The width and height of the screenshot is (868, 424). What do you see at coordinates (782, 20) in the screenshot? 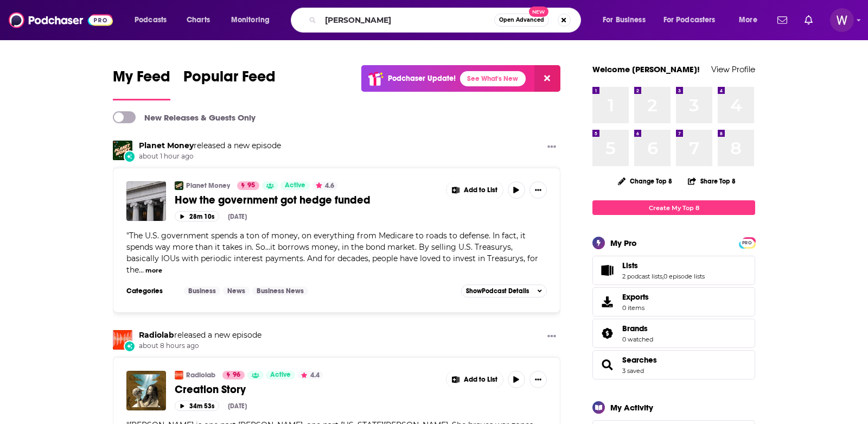
I see `a: Show notifications dropdown` at bounding box center [782, 20].